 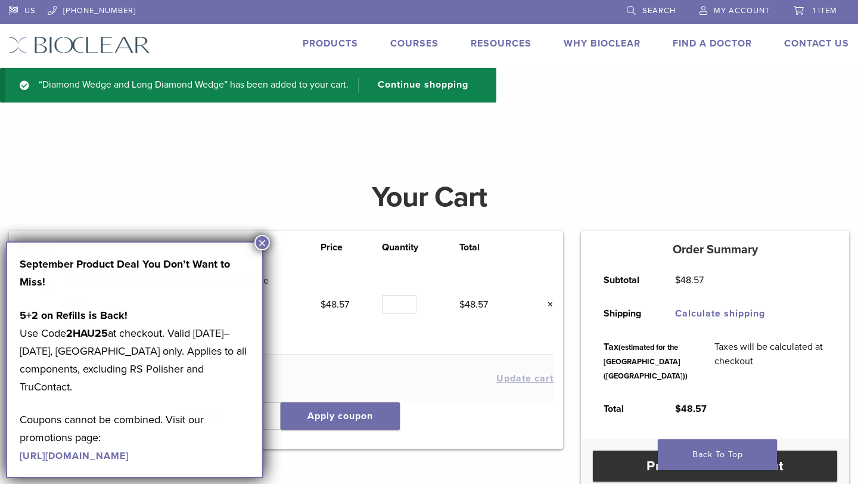 I want to click on th: Shipping, so click(x=626, y=313).